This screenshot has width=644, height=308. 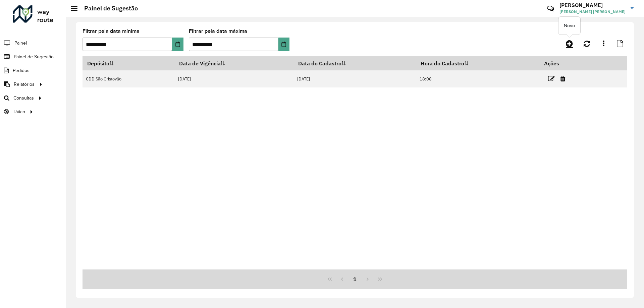 I want to click on span: Painel de Sugestão, so click(x=33, y=57).